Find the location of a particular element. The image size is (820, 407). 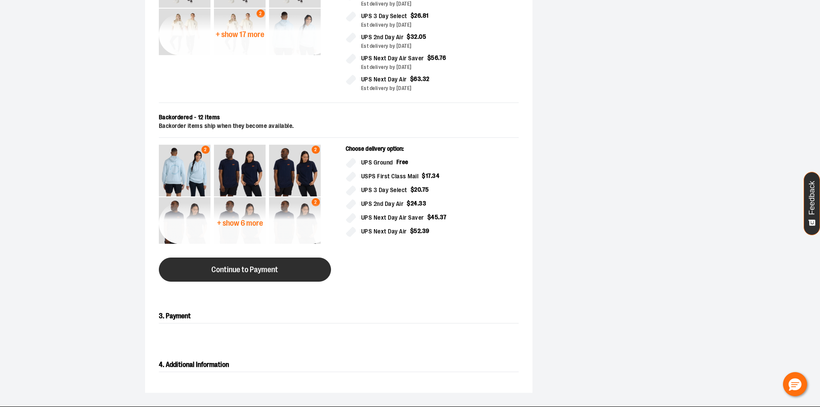

span: 20 is located at coordinates (418, 189).